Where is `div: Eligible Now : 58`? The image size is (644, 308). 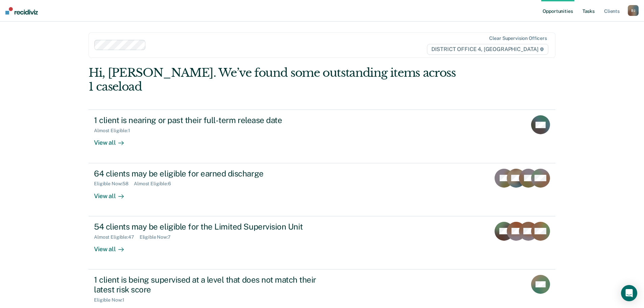 div: Eligible Now : 58 is located at coordinates (114, 184).